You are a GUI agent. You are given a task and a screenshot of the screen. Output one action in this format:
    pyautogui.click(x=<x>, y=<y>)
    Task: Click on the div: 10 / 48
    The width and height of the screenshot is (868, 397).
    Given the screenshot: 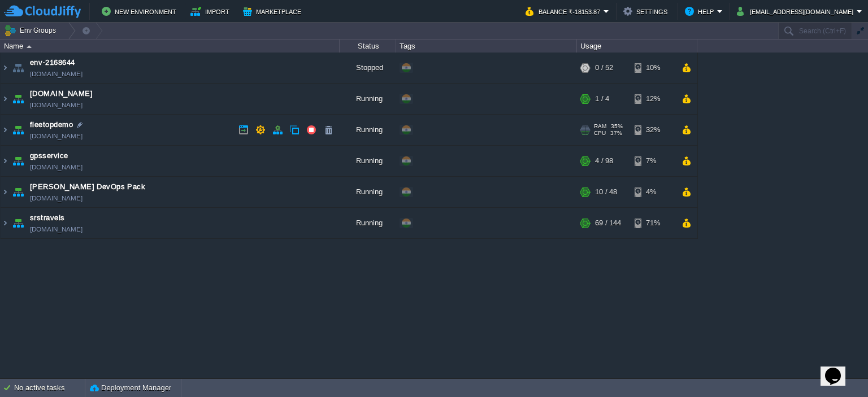 What is the action you would take?
    pyautogui.click(x=606, y=192)
    